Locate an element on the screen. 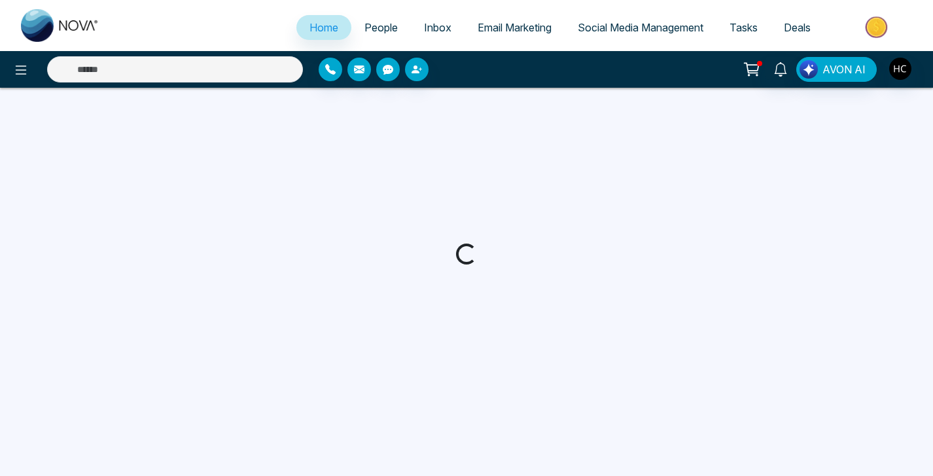 The width and height of the screenshot is (933, 476). button: AVON AI is located at coordinates (836, 69).